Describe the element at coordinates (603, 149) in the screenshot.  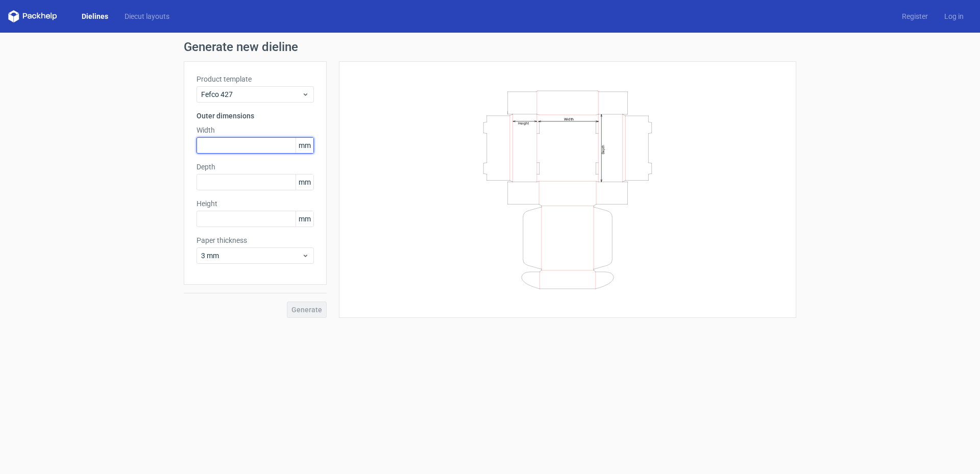
I see `text: Depth` at that location.